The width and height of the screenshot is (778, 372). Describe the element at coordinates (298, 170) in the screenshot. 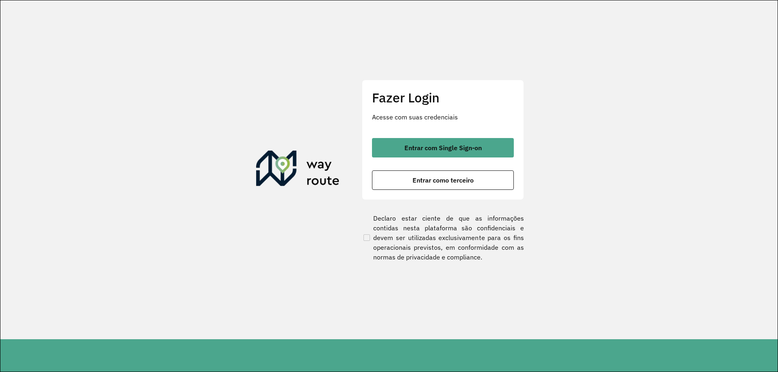

I see `img: Roteirizador AmbevTech` at that location.